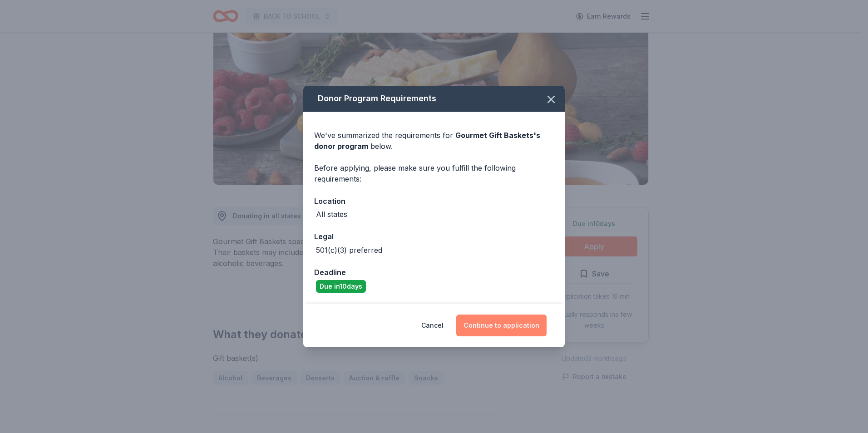 The height and width of the screenshot is (433, 868). I want to click on div: Deadline, so click(434, 272).